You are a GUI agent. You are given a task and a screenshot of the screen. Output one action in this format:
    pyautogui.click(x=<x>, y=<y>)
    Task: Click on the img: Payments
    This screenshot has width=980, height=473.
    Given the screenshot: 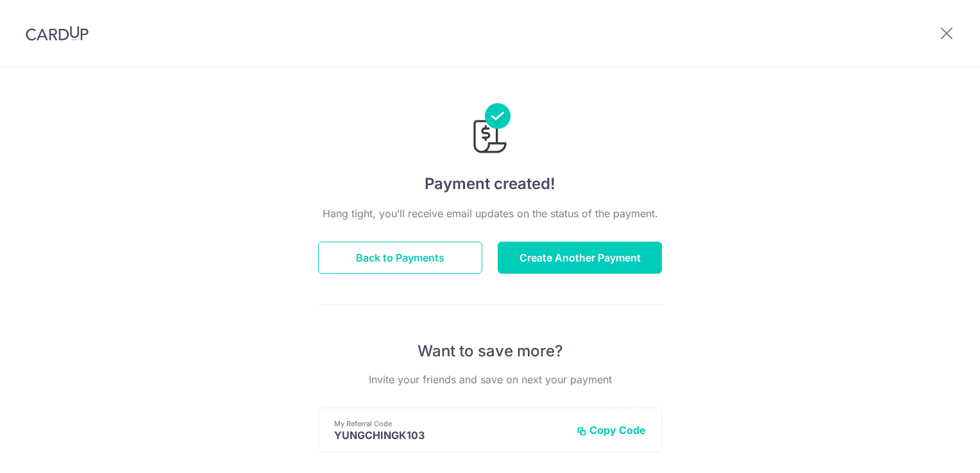 What is the action you would take?
    pyautogui.click(x=490, y=130)
    